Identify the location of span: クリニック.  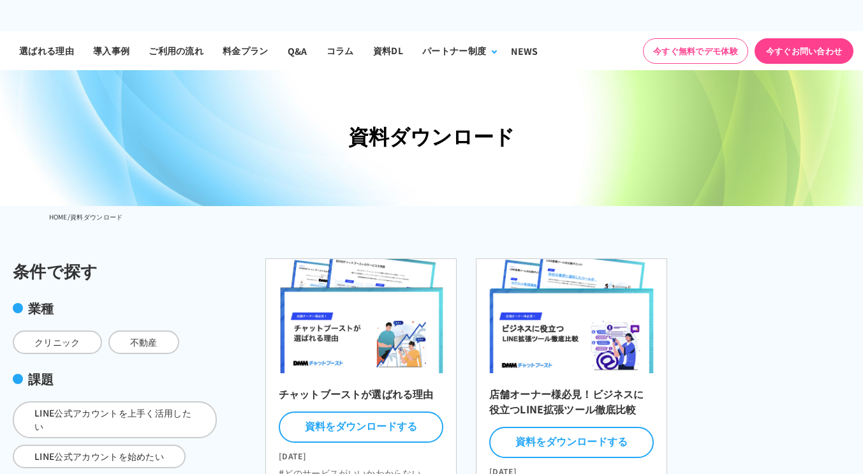
(57, 342).